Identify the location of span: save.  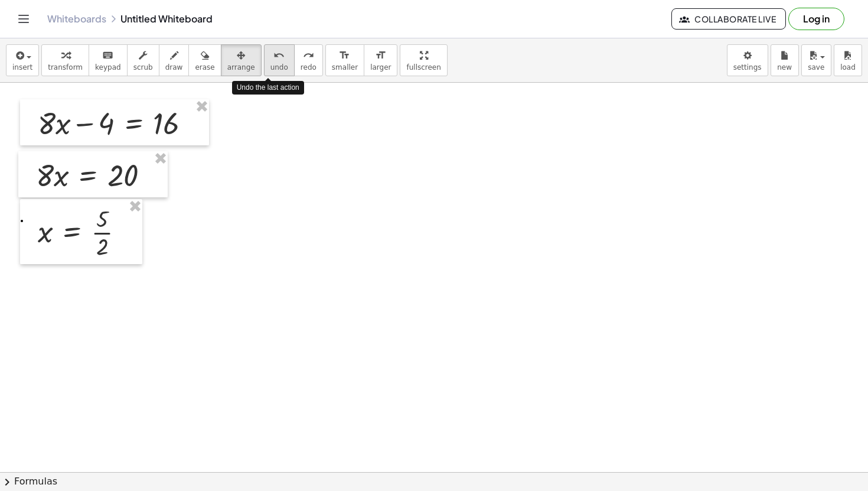
(816, 67).